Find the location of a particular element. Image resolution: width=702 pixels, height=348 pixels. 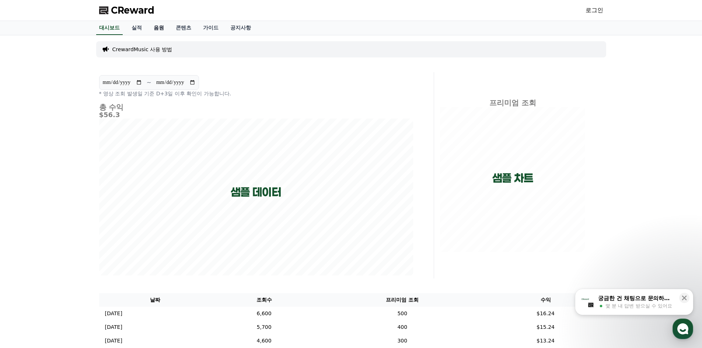

a: 음원 is located at coordinates (159, 28).